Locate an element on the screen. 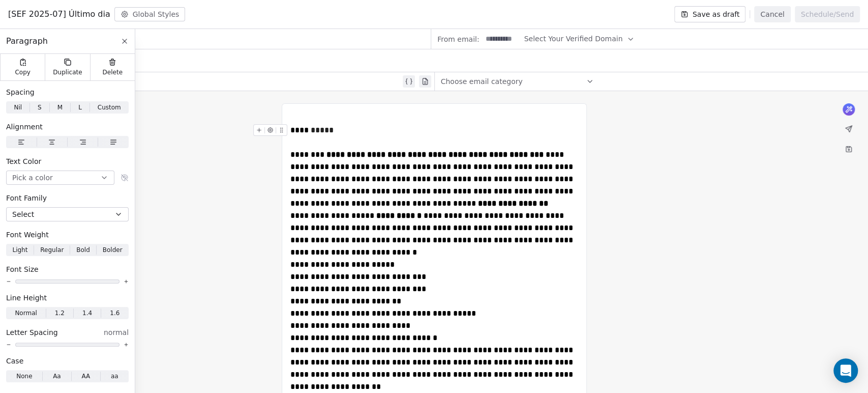 The image size is (868, 393). span: S is located at coordinates (40, 107).